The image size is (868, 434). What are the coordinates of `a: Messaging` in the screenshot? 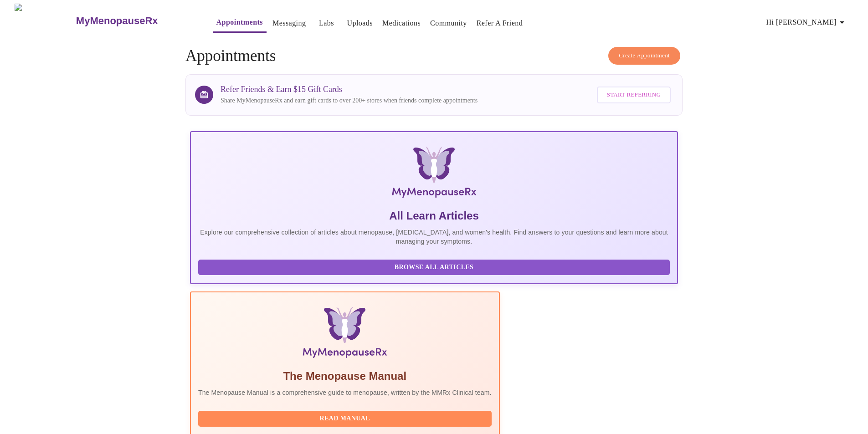 It's located at (289, 23).